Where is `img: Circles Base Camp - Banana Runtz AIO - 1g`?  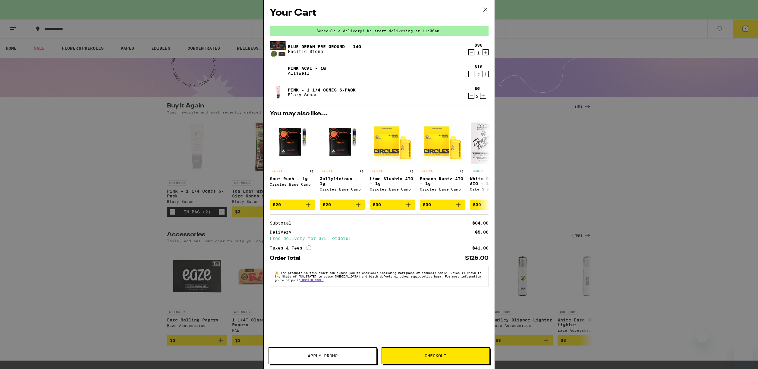 img: Circles Base Camp - Banana Runtz AIO - 1g is located at coordinates (442, 143).